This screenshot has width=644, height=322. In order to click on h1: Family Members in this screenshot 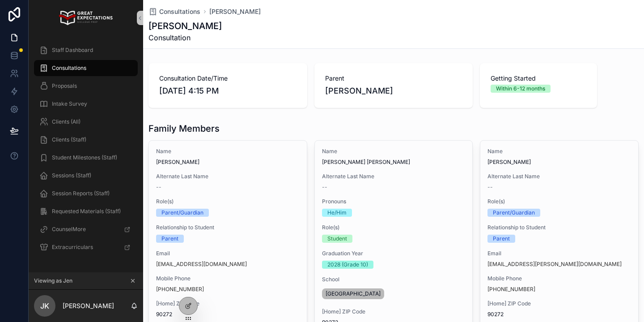, I will do `click(184, 128)`.